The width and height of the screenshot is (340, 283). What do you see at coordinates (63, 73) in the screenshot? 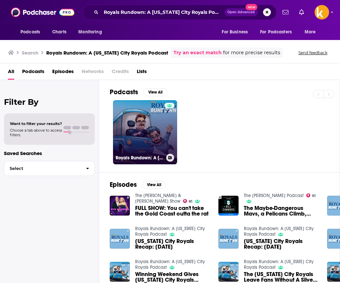
I see `a: Episodes` at bounding box center [63, 73].